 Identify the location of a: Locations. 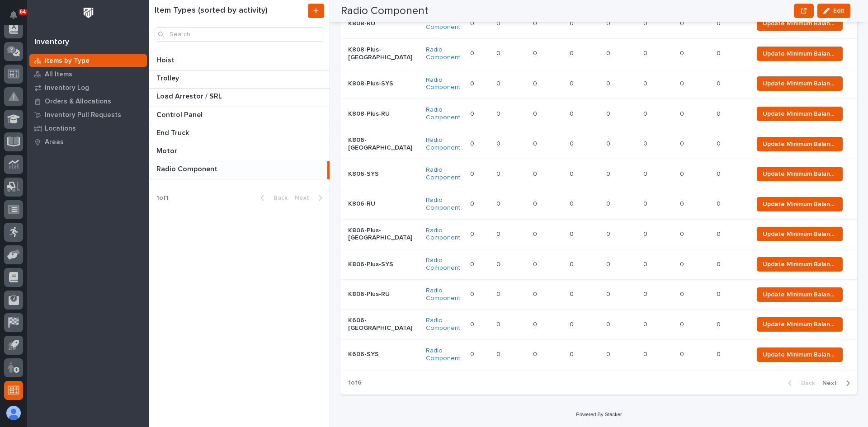
(88, 128).